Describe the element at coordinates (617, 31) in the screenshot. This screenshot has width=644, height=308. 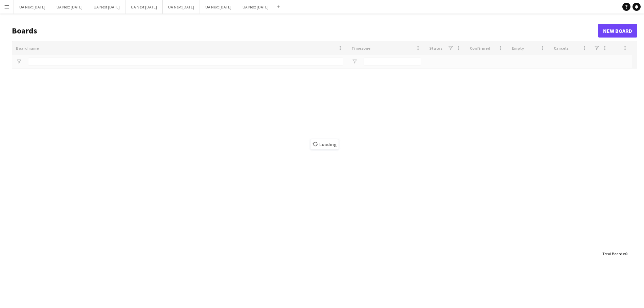
I see `a: New Board` at that location.